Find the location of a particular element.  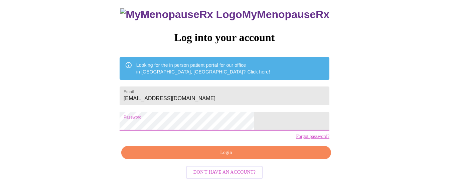

button: Login is located at coordinates (226, 153).